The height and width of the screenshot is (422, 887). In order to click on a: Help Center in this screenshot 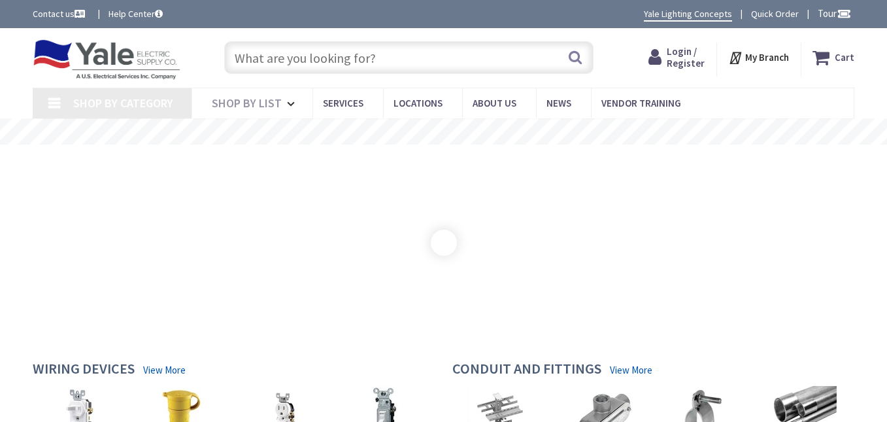, I will do `click(135, 14)`.